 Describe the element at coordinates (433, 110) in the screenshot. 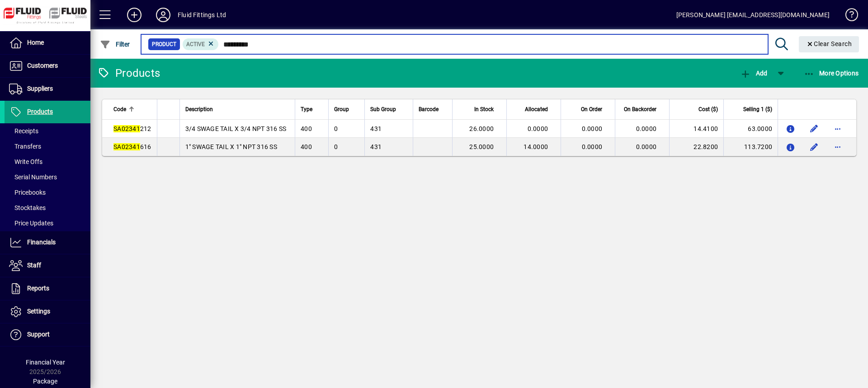

I see `div: Barcode` at that location.